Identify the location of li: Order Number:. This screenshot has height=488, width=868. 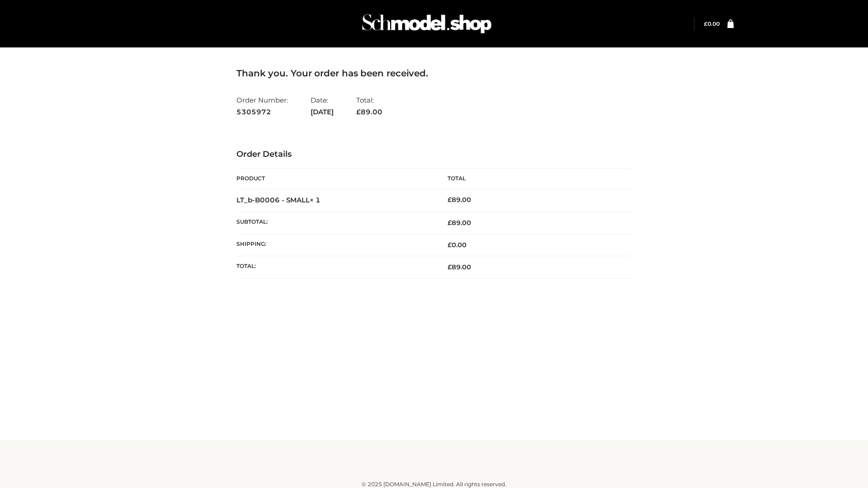
(263, 106).